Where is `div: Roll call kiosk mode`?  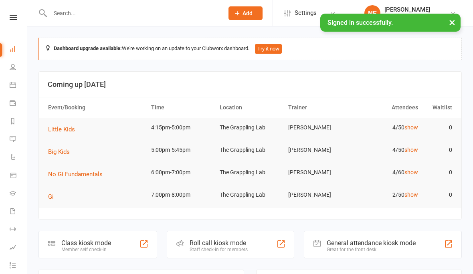
div: Roll call kiosk mode is located at coordinates (219, 243).